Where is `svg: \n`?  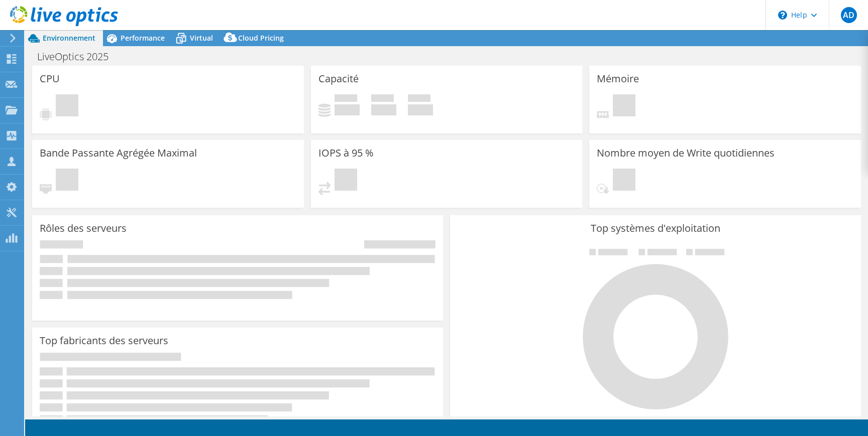
svg: \n is located at coordinates (783, 15).